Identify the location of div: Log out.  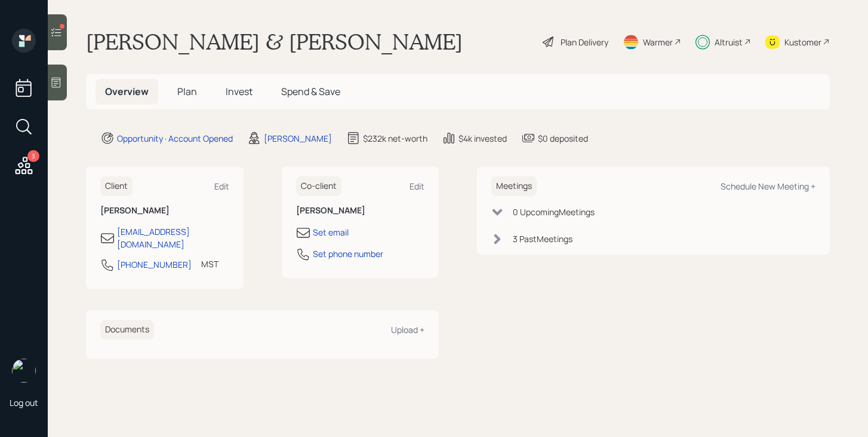
(24, 402).